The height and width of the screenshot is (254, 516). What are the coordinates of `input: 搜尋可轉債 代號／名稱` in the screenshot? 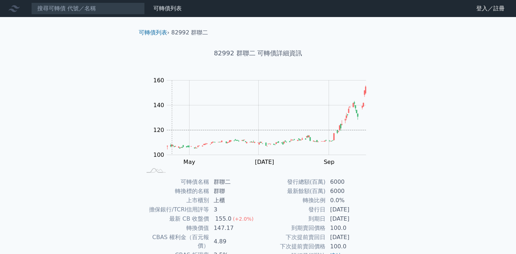 It's located at (88, 9).